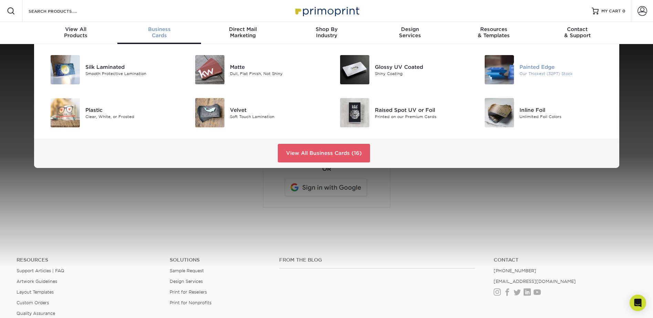 The image size is (653, 318). I want to click on div: Services, so click(410, 32).